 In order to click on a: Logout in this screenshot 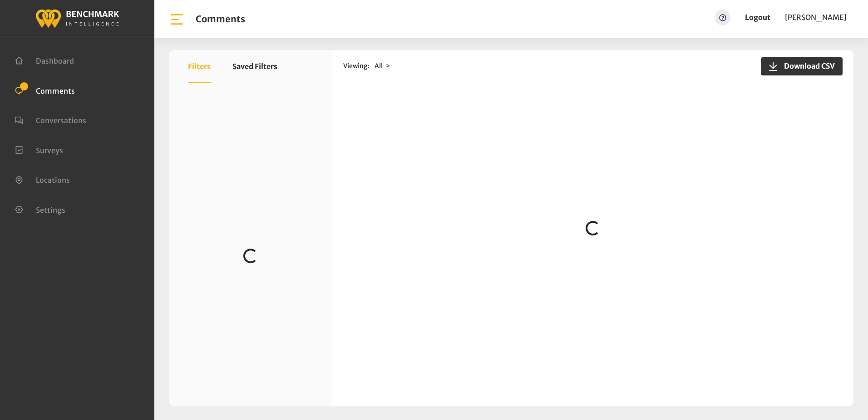, I will do `click(758, 17)`.